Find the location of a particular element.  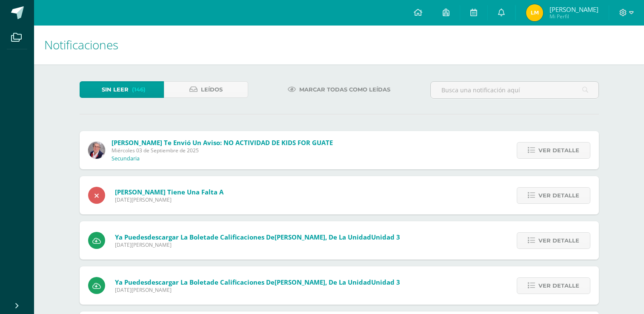

a: Marcar todas como leídas is located at coordinates (339, 90).